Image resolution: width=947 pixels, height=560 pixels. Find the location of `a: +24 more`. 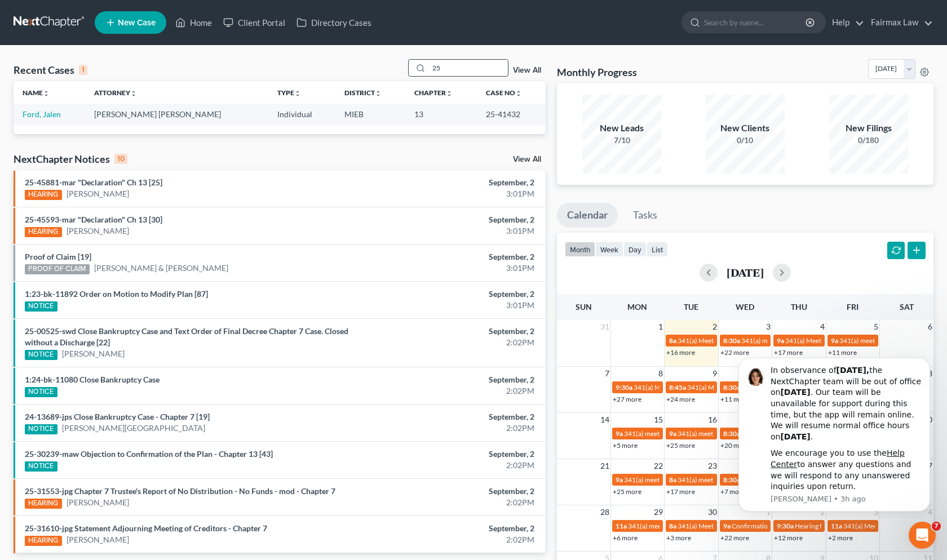

a: +24 more is located at coordinates (681, 399).